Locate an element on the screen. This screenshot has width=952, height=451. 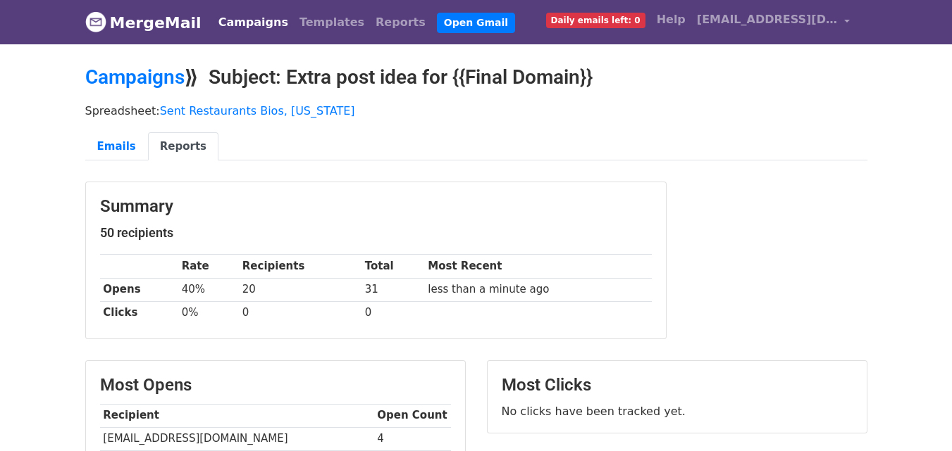
h3: Summary is located at coordinates (375, 206).